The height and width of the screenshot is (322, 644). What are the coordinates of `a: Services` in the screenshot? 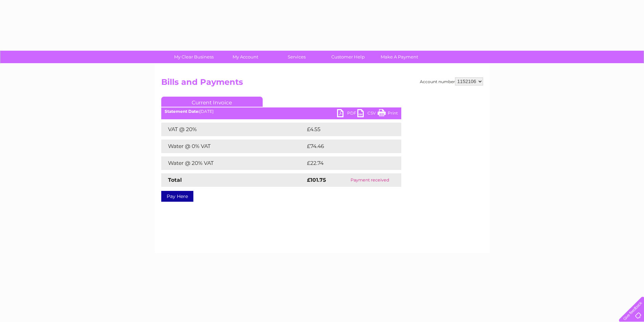 It's located at (297, 57).